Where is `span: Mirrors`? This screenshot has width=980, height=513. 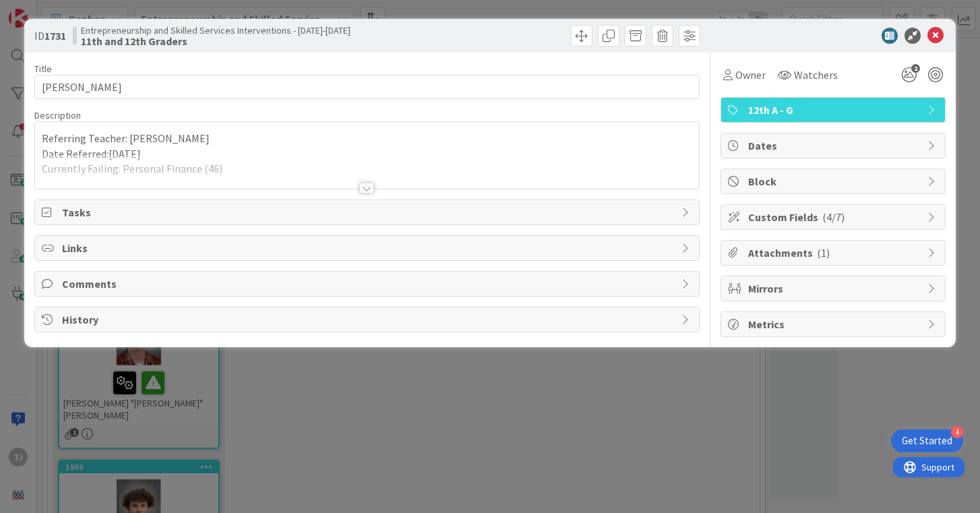
span: Mirrors is located at coordinates (834, 288).